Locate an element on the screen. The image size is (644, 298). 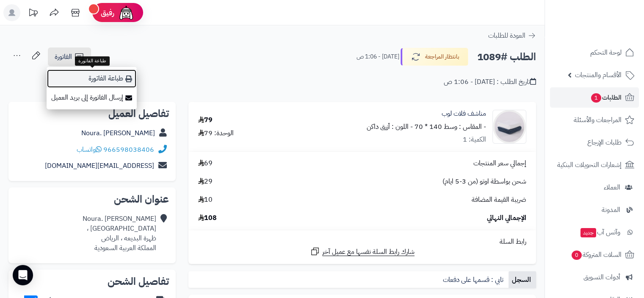
span: طلبات الإرجاع is located at coordinates (604, 142).